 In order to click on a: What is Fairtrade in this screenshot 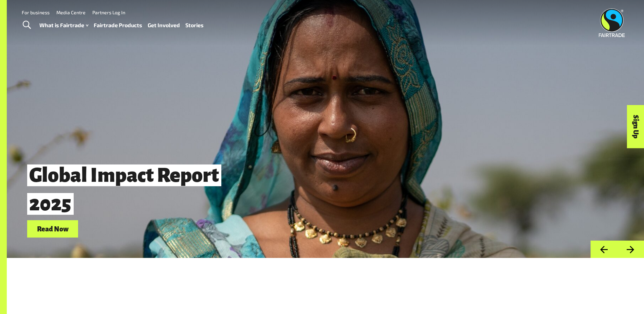, I will do `click(64, 26)`.